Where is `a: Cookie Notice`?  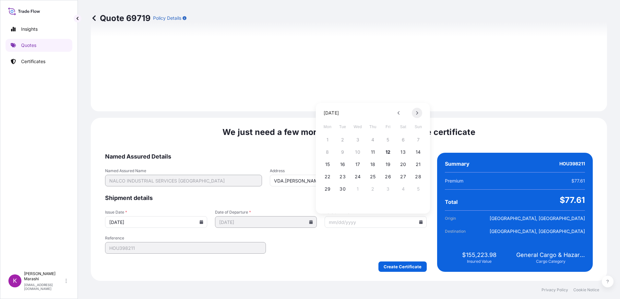
a: Cookie Notice is located at coordinates (586, 290).